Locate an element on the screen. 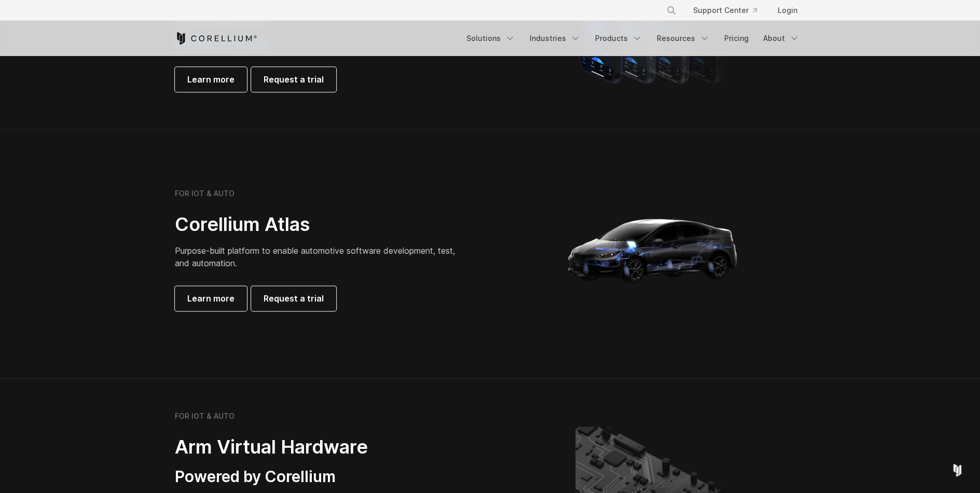 The width and height of the screenshot is (980, 493). span: Purpose-built platform to enable automotive software development, test, and automation. is located at coordinates (315, 257).